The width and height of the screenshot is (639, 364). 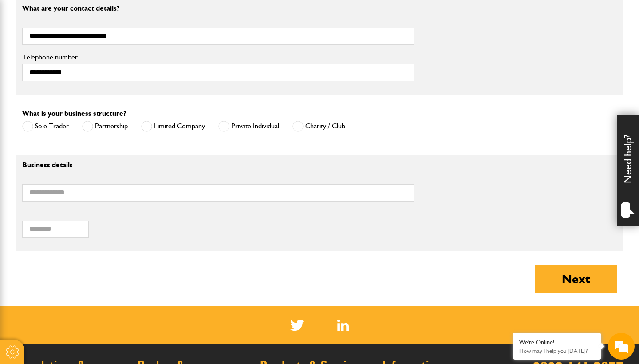 I want to click on label: Private Individual, so click(x=249, y=126).